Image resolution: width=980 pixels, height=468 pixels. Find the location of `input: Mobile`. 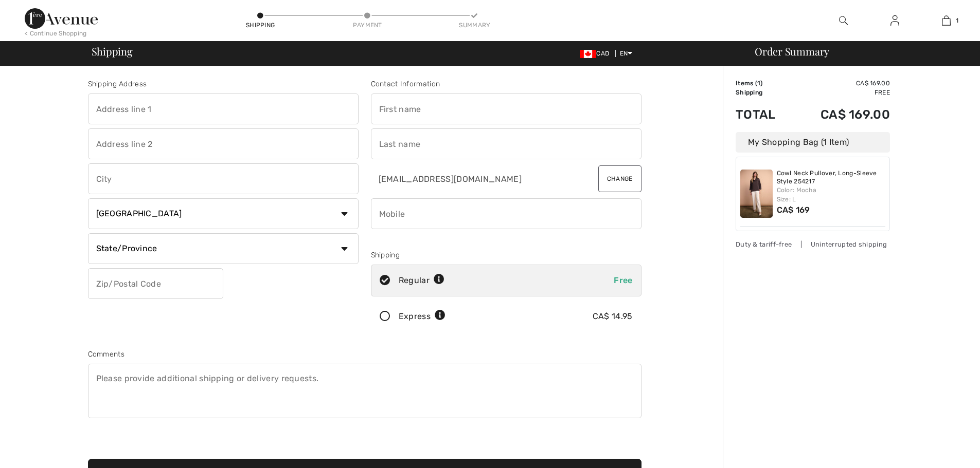

input: Mobile is located at coordinates (506, 214).